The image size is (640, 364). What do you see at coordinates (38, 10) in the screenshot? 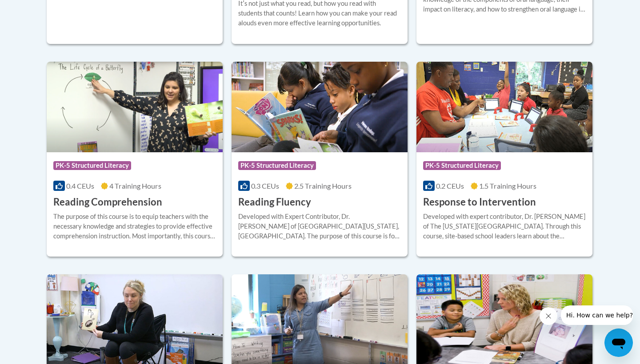
I see `span: Hi. How can we help?` at bounding box center [38, 10].